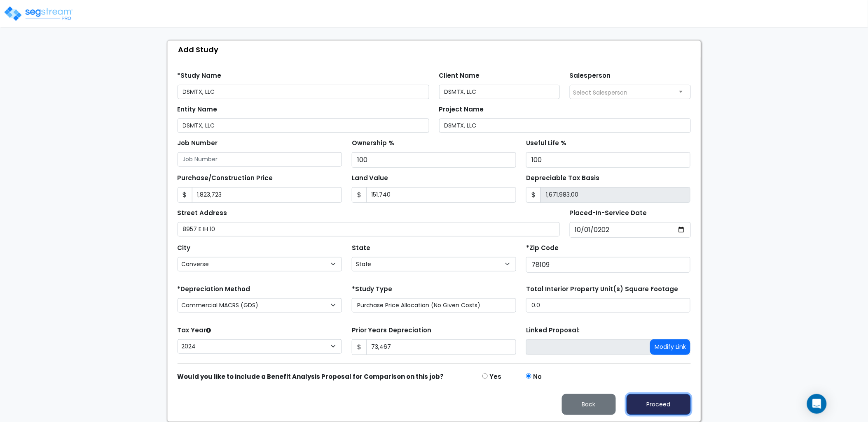  Describe the element at coordinates (311, 377) in the screenshot. I see `strong: Would you like to include a Benefit Analysis Proposal for Comparison on this job?` at that location.